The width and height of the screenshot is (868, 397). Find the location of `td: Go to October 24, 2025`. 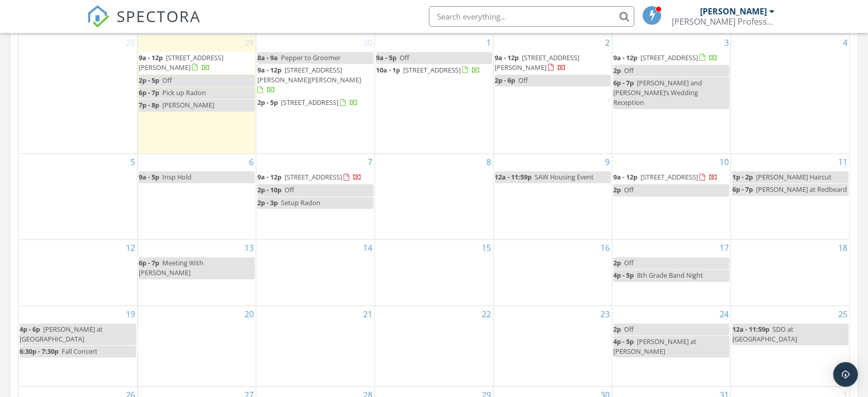

td: Go to October 24, 2025 is located at coordinates (672, 346).